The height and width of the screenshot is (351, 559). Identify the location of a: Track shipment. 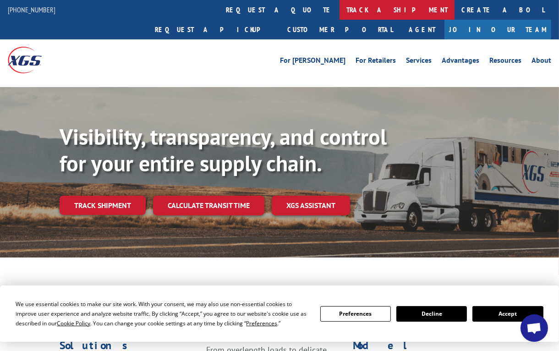
(103, 205).